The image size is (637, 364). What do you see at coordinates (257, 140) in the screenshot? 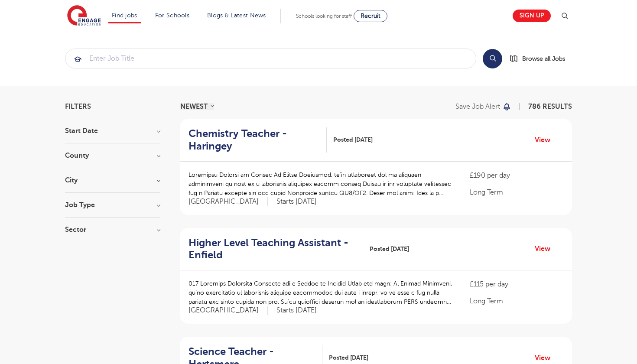
I see `a: Chemistry Teacher - Haringey` at bounding box center [257, 140].